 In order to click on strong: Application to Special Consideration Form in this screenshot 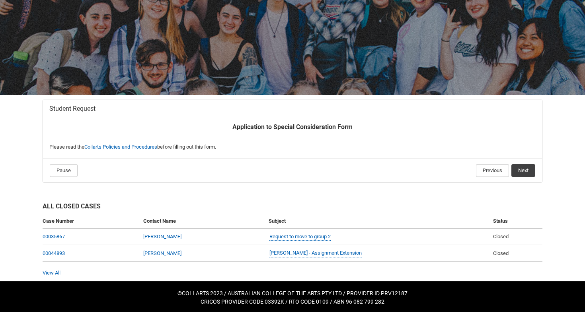, I will do `click(293, 127)`.